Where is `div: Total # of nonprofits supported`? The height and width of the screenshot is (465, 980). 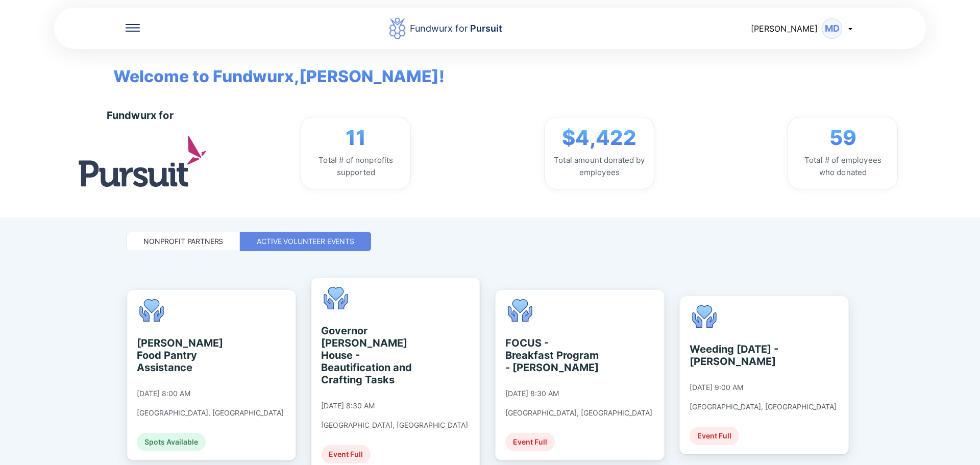 div: Total # of nonprofits supported is located at coordinates (355, 167).